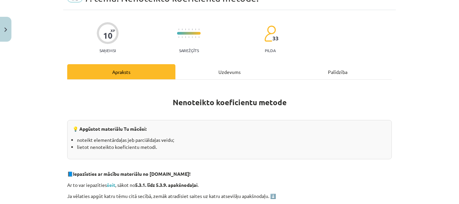 Image resolution: width=459 pixels, height=204 pixels. I want to click on li: lietot nenoteikto koeficientu metodi., so click(232, 147).